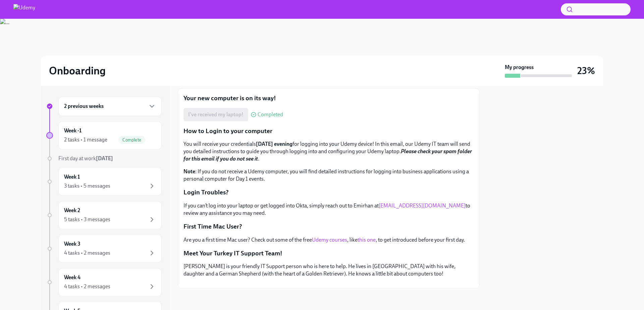  What do you see at coordinates (329, 254) in the screenshot?
I see `p: Meet Your Turkey IT Support Team!` at bounding box center [329, 254].